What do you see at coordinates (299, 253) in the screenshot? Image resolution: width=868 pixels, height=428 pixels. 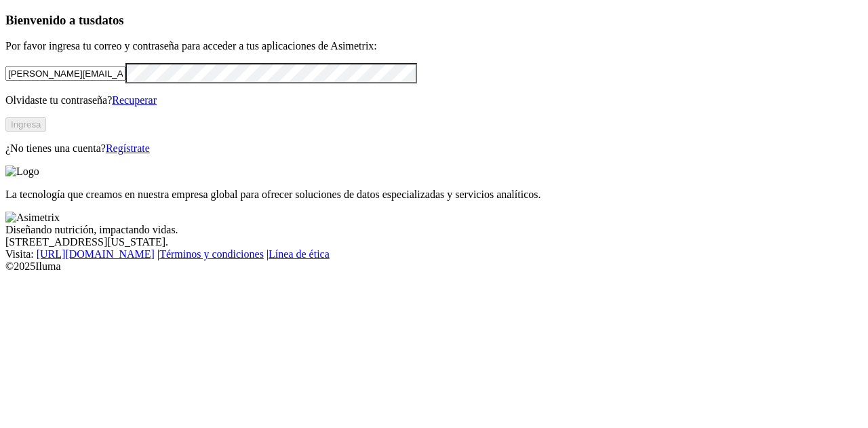 I see `a: Línea de ética` at bounding box center [299, 253].